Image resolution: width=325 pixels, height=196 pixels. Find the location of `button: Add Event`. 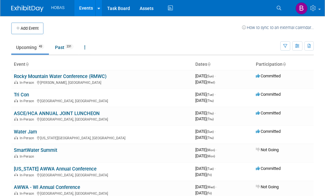

button: Add Event is located at coordinates (27, 28).